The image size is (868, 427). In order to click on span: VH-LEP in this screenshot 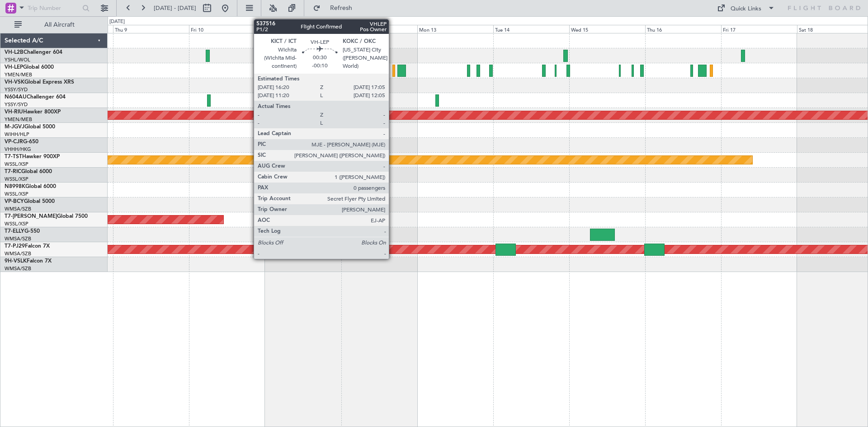, I will do `click(14, 67)`.